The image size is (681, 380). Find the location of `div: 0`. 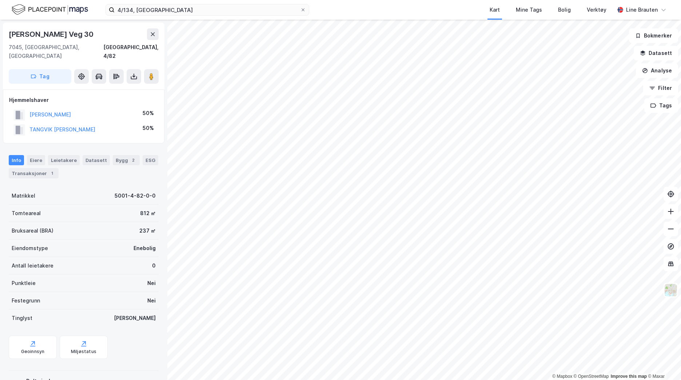

div: 0 is located at coordinates (154, 266).